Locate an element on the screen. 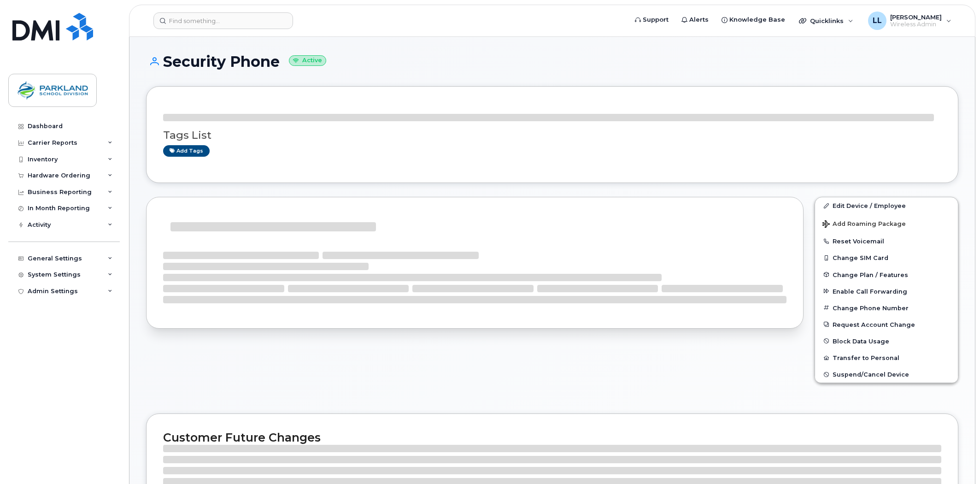 The width and height of the screenshot is (980, 484). h3: Tags List is located at coordinates (552, 135).